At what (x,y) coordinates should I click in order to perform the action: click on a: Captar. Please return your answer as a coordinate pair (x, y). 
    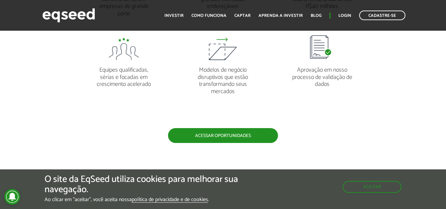
    Looking at the image, I should click on (243, 16).